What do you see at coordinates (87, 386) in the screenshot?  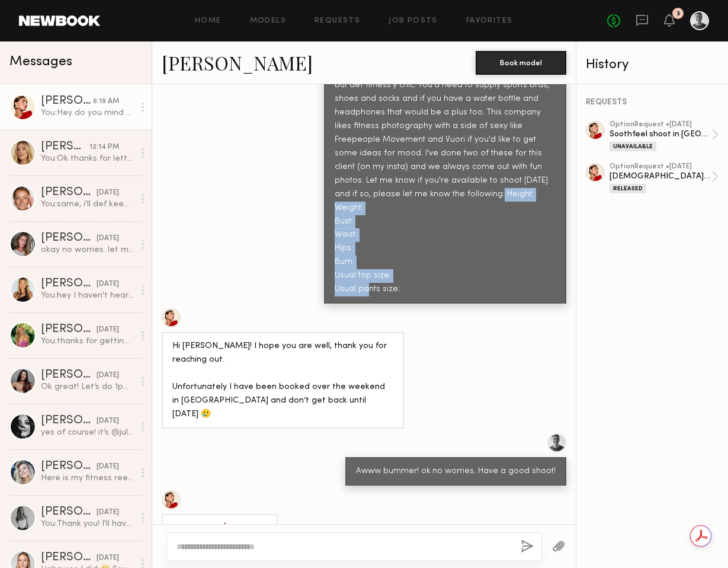 I see `div: Ok great! Let’s do 1pm, thank you` at bounding box center [87, 386].